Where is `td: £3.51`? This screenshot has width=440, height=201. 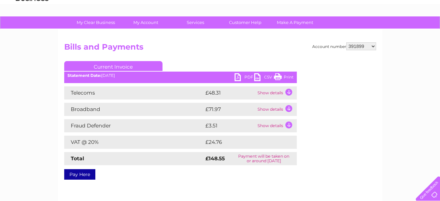 td: £3.51 is located at coordinates (230, 126).